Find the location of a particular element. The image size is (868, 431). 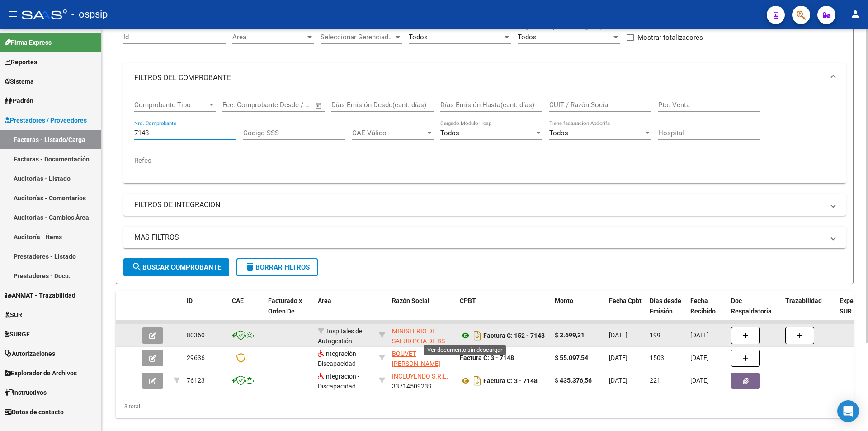

span: Sistema is located at coordinates (19, 81).